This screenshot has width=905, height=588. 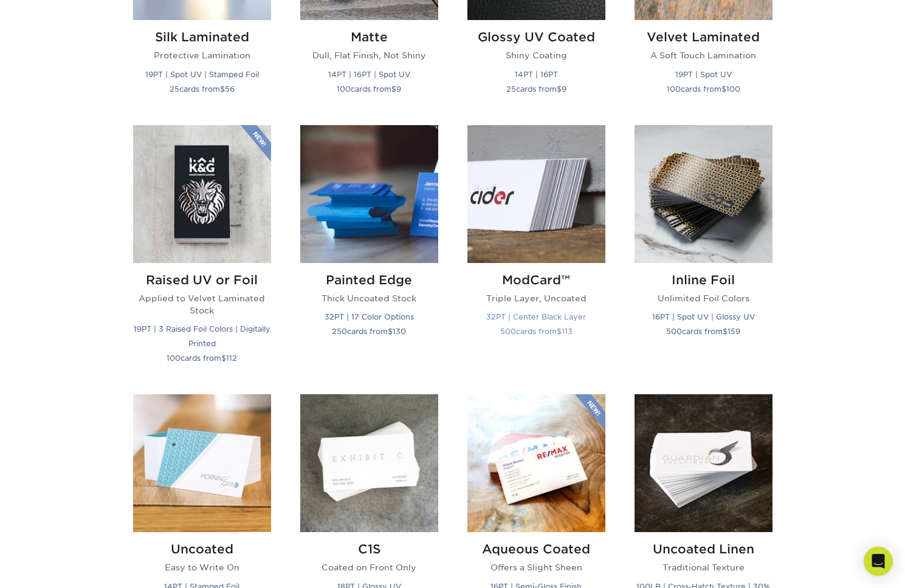 What do you see at coordinates (536, 549) in the screenshot?
I see `h2: Aqueous Coated` at bounding box center [536, 549].